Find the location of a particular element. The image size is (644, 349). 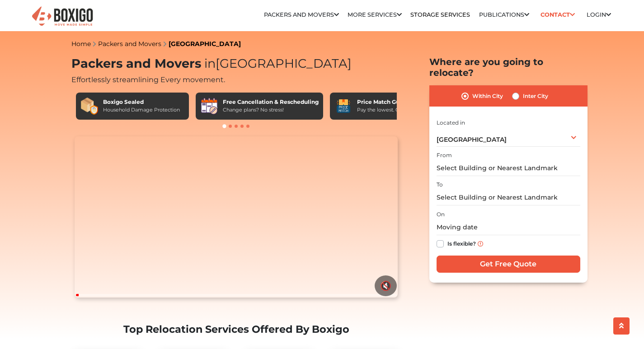

div: Change plans? No stress! is located at coordinates (270, 110).